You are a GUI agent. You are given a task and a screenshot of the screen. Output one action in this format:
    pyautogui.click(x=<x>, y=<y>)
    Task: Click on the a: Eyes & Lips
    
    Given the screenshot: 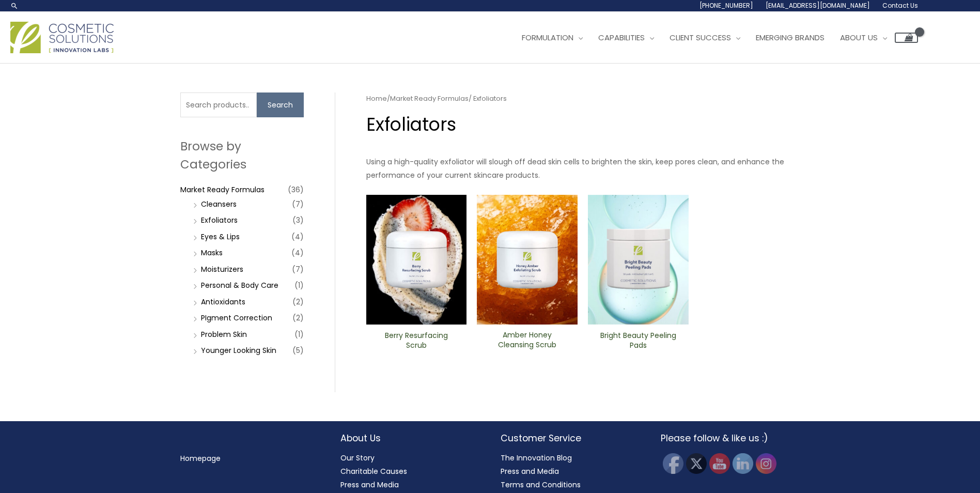 What is the action you would take?
    pyautogui.click(x=220, y=236)
    